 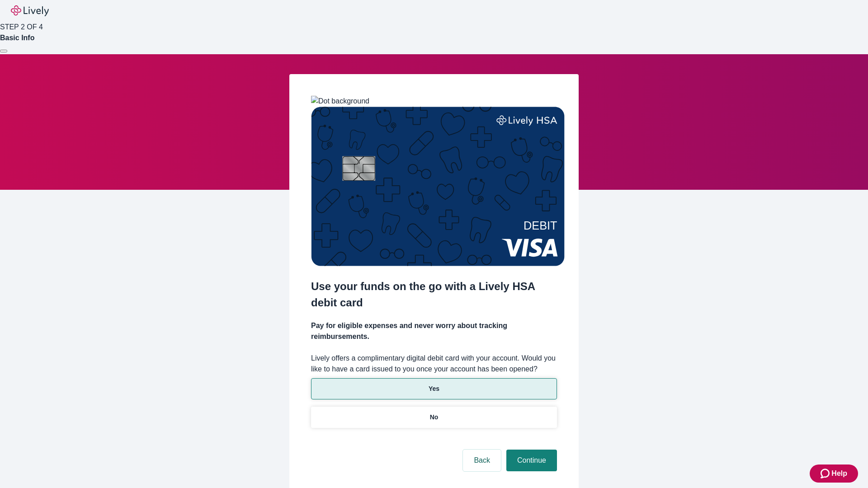 I want to click on p: No, so click(x=434, y=417).